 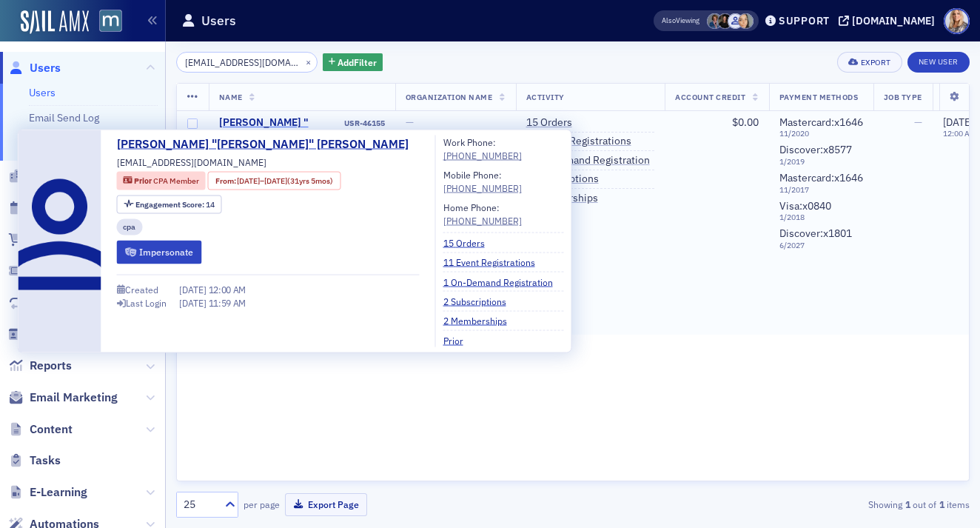 What do you see at coordinates (144, 180) in the screenshot?
I see `span: Prior` at bounding box center [144, 180].